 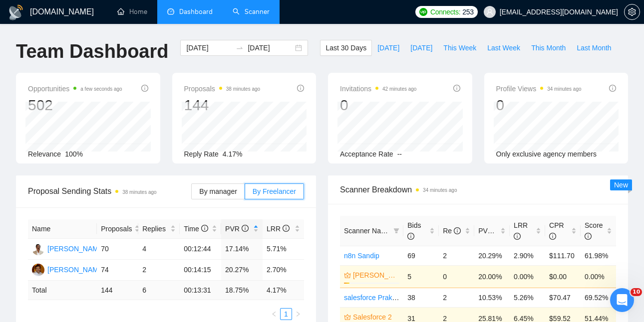 What do you see at coordinates (452, 231) in the screenshot?
I see `span: Re` at bounding box center [452, 231].